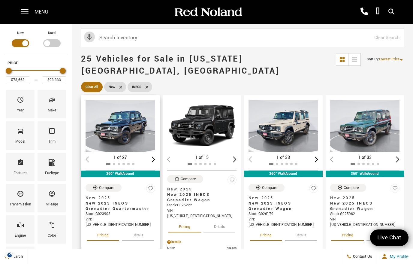  Describe the element at coordinates (112, 87) in the screenshot. I see `span: New` at that location.